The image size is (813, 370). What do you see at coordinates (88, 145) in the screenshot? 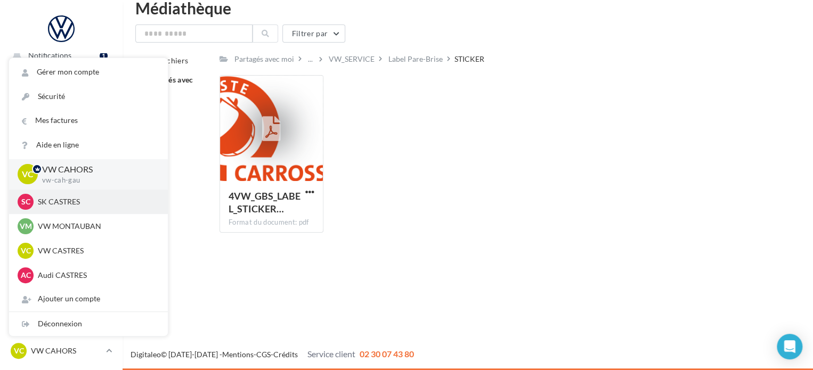
I see `a: Aide en ligne` at bounding box center [88, 145].